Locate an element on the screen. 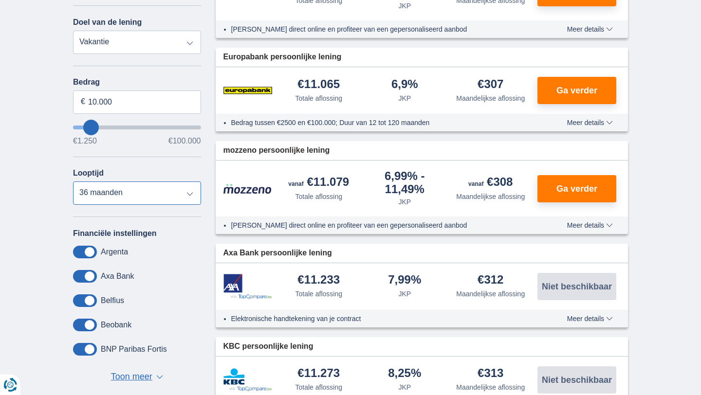  li: Bedrag tussen €2500 en €100.000; Duur van 12 tot 120 maanden is located at coordinates (381, 123).